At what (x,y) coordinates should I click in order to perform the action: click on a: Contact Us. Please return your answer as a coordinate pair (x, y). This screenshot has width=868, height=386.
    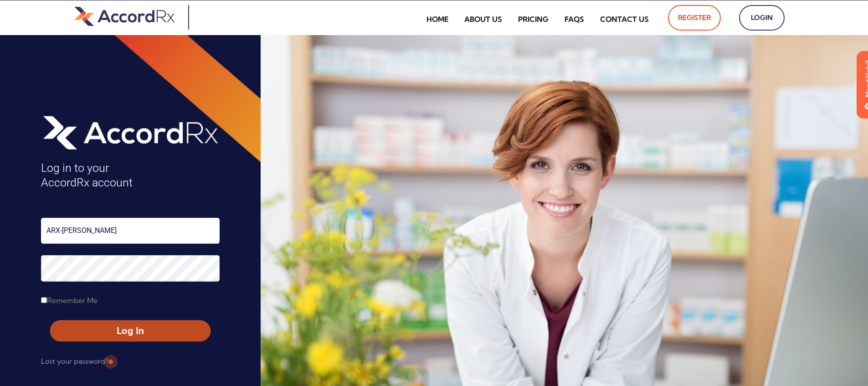
    Looking at the image, I should click on (624, 19).